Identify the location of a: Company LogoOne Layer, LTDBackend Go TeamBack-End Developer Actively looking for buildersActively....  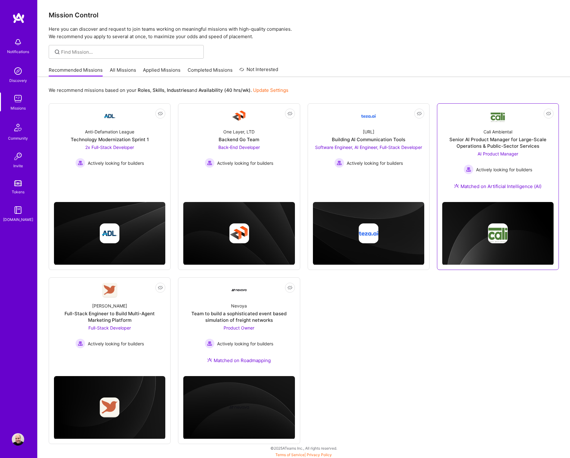
(239, 146).